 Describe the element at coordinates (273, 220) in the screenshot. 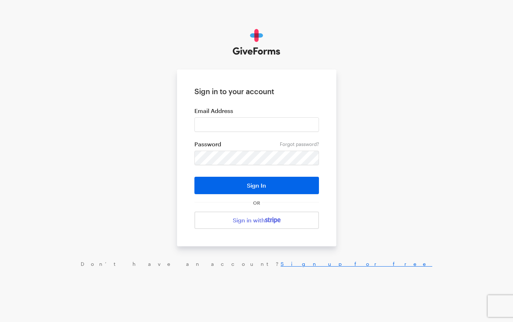

I see `img: stripe-07469f1003232ad58a8838275b02f7af1ac9ba95304e10fa954b414cd571f63b.svg` at that location.